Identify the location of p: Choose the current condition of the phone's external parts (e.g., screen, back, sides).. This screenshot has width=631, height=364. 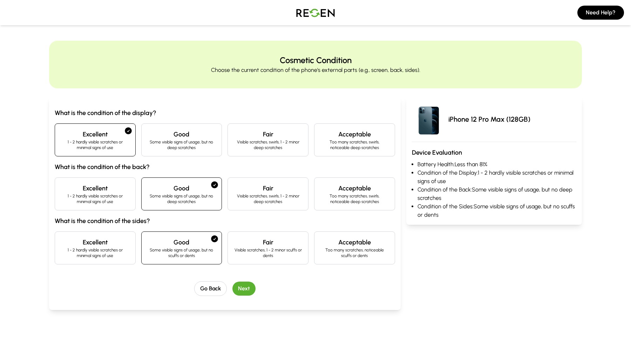
(316, 70).